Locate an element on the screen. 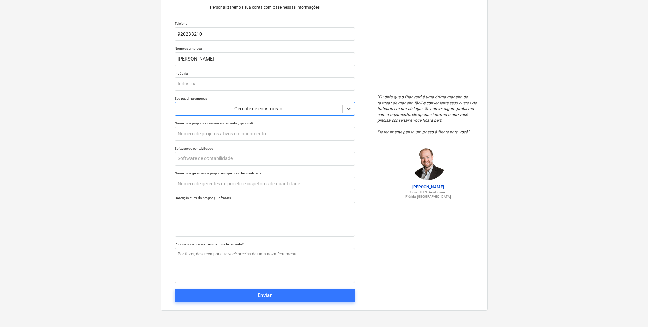  div: Por que você precisa de uma nova ferramenta? is located at coordinates (265, 244).